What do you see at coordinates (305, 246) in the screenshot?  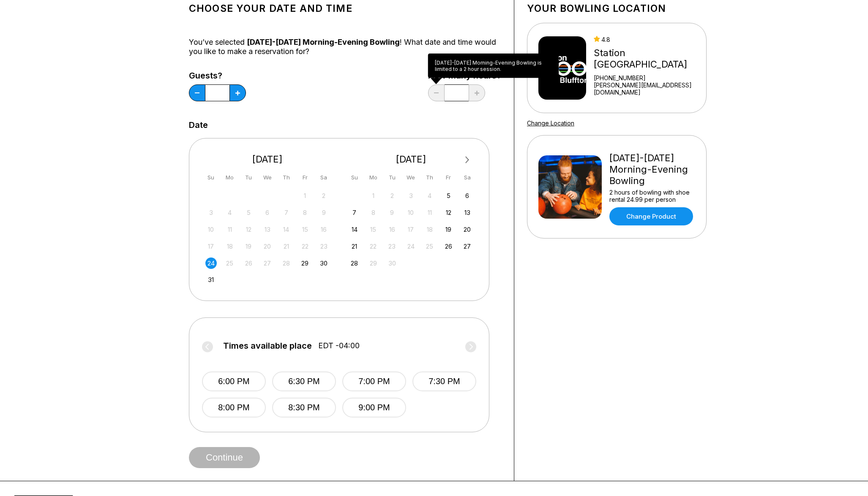 I see `div: Not available Friday, August 22nd, 2025` at bounding box center [305, 246].